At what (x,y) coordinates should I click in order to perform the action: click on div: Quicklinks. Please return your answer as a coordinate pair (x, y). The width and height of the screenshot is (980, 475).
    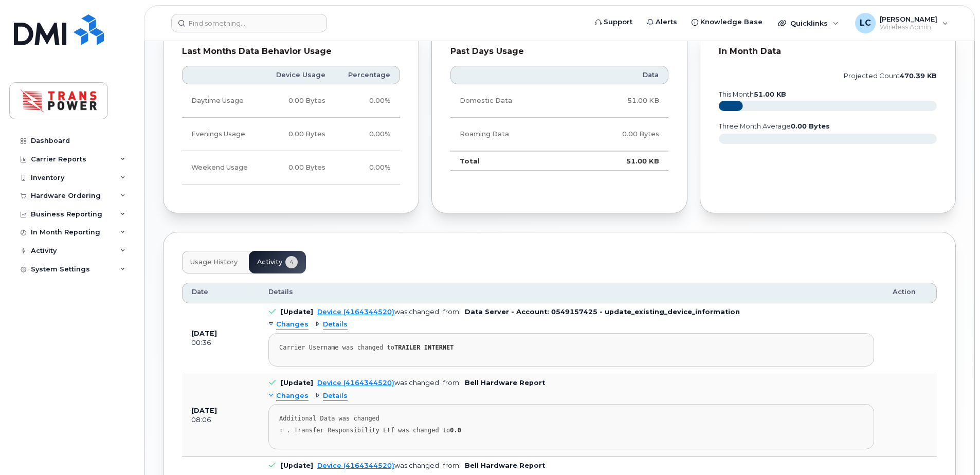
    Looking at the image, I should click on (808, 23).